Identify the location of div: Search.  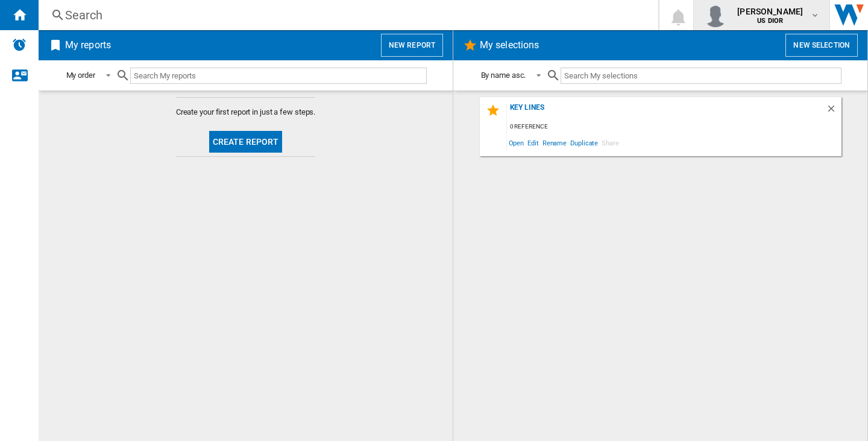
(346, 15).